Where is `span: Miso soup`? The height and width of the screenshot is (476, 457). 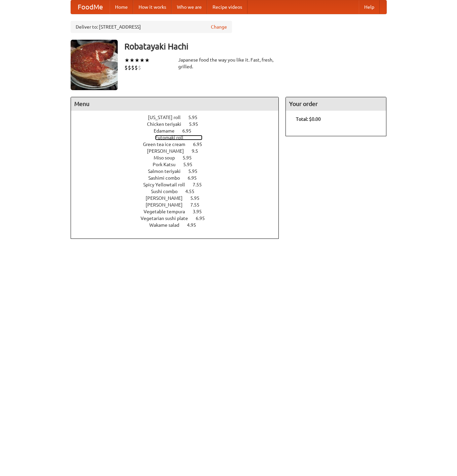
span: Miso soup is located at coordinates (167, 157).